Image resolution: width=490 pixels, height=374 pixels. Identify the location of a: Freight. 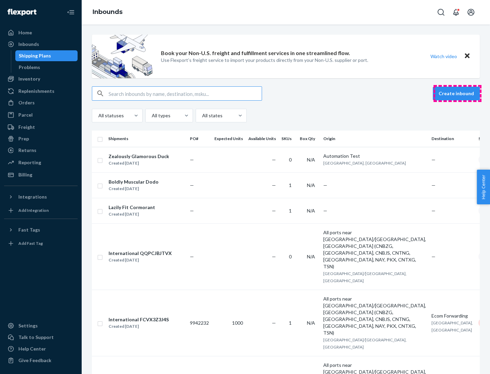
(41, 127).